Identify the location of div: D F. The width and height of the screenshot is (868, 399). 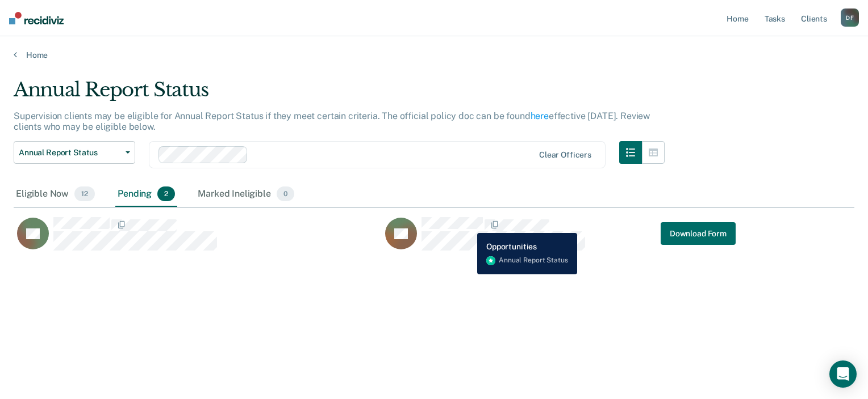
(850, 17).